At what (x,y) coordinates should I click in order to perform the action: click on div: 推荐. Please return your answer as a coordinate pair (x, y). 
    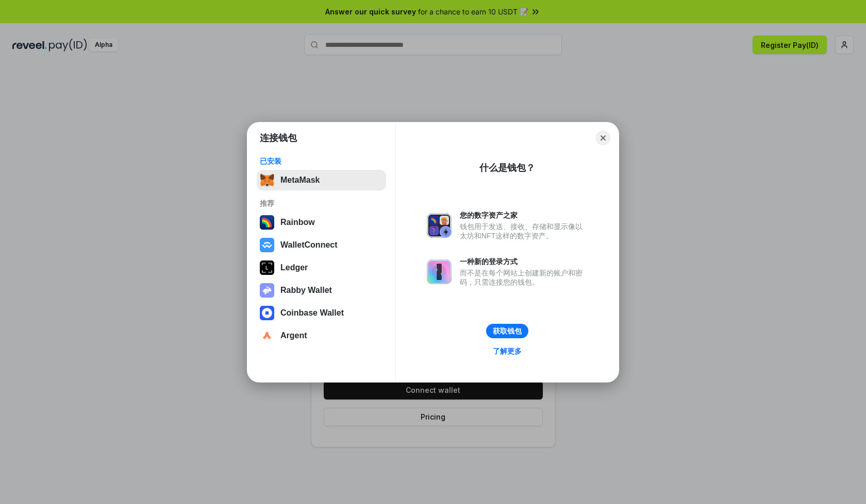
    Looking at the image, I should click on (321, 204).